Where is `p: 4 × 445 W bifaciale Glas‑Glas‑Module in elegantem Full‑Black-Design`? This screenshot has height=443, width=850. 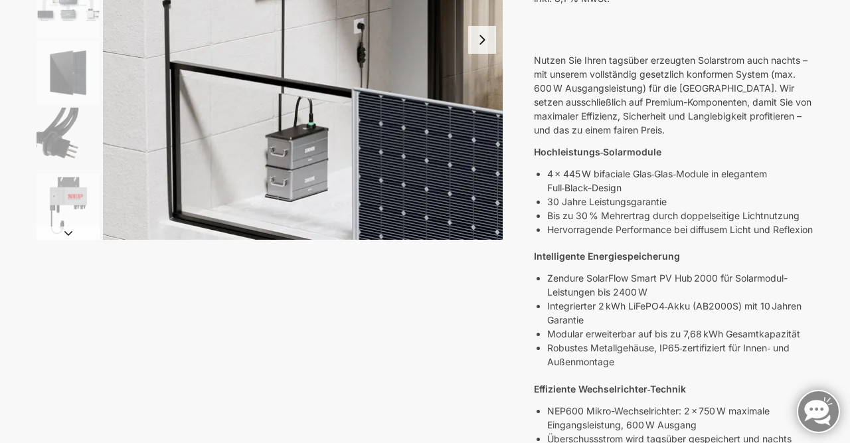
p: 4 × 445 W bifaciale Glas‑Glas‑Module in elegantem Full‑Black-Design is located at coordinates (680, 181).